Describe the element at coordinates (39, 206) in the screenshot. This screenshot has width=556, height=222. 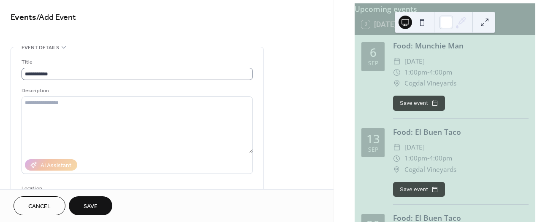
I see `button: Cancel` at that location.